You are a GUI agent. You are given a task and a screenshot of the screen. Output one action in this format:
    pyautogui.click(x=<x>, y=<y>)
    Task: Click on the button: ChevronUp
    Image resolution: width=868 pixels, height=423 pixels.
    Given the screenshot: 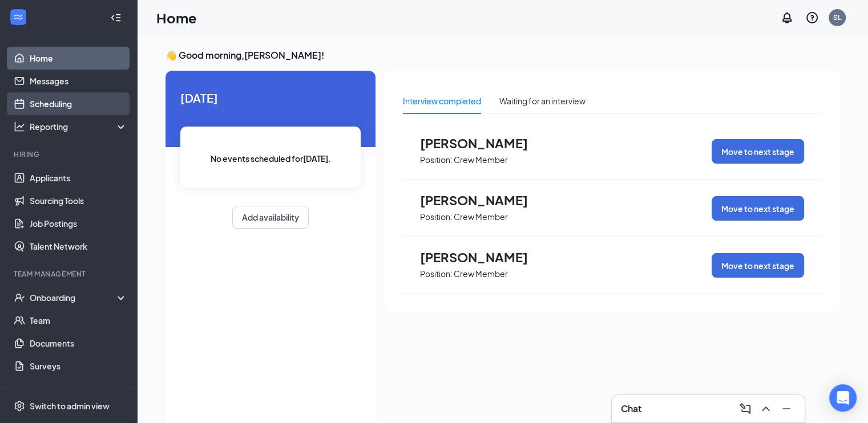 What is the action you would take?
    pyautogui.click(x=766, y=409)
    